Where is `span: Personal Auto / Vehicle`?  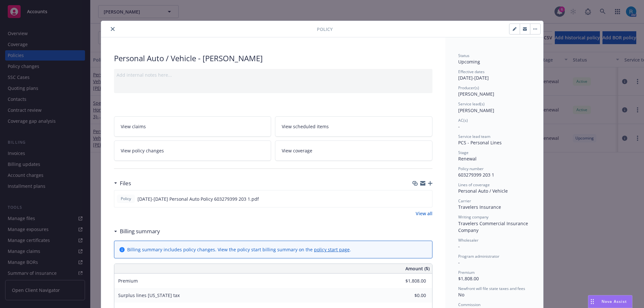 span: Personal Auto / Vehicle is located at coordinates (483, 190).